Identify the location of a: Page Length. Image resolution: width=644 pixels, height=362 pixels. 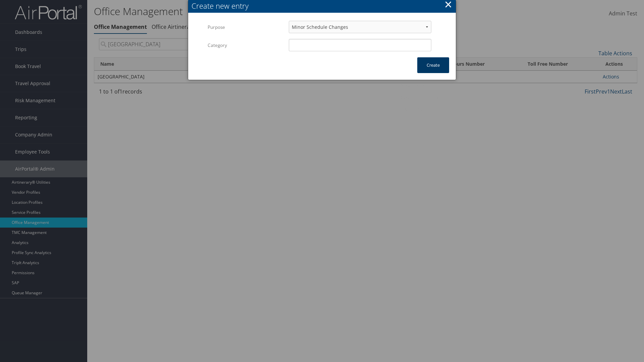
(442, 109).